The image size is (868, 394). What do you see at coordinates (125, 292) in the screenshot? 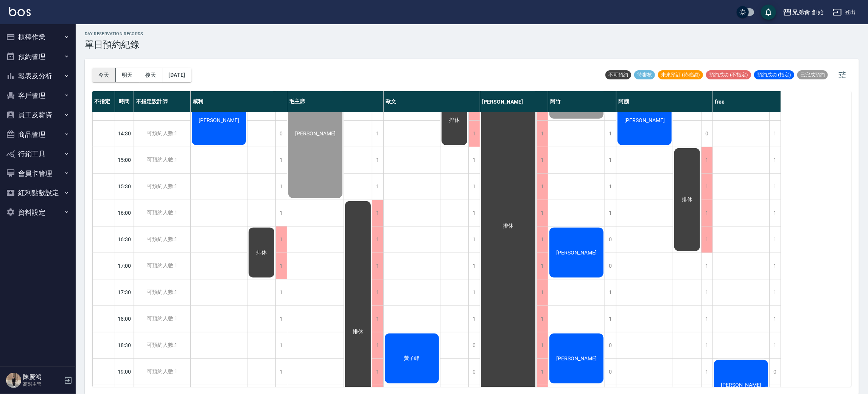
I see `div: 17:30` at bounding box center [125, 292].